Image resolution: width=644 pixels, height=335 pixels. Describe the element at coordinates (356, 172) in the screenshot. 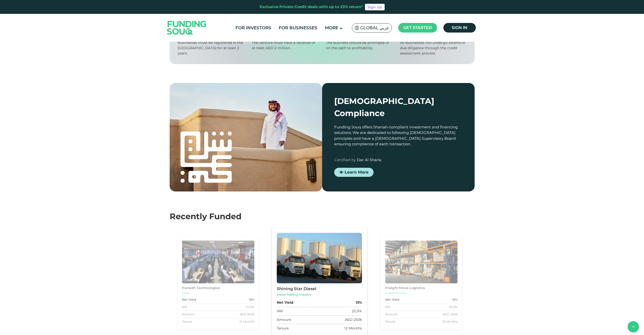

I see `span: Learn More` at that location.